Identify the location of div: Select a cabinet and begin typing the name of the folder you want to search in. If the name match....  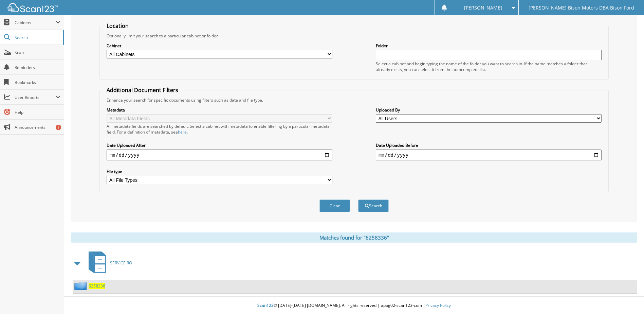
(488, 67).